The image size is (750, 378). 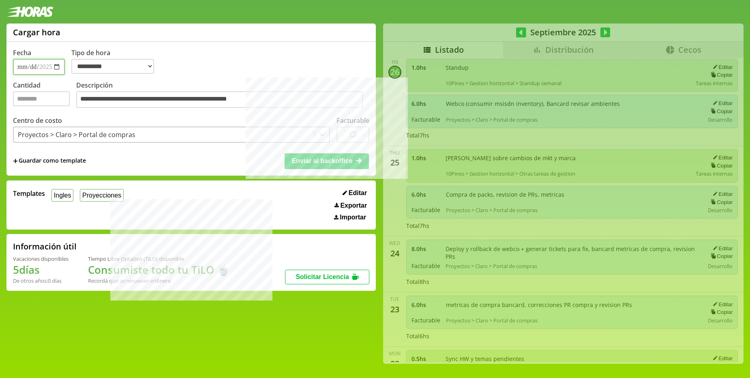 What do you see at coordinates (45, 246) in the screenshot?
I see `h2: Información útil` at bounding box center [45, 246].